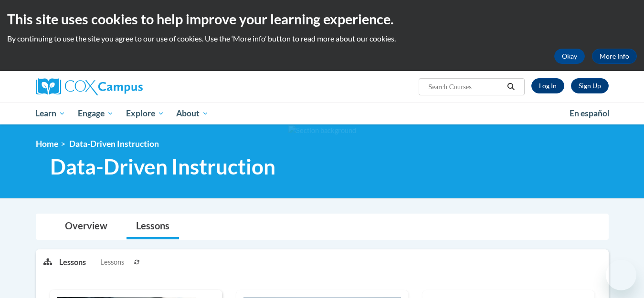 The width and height of the screenshot is (644, 298). What do you see at coordinates (589, 113) in the screenshot?
I see `a: En español` at bounding box center [589, 113].